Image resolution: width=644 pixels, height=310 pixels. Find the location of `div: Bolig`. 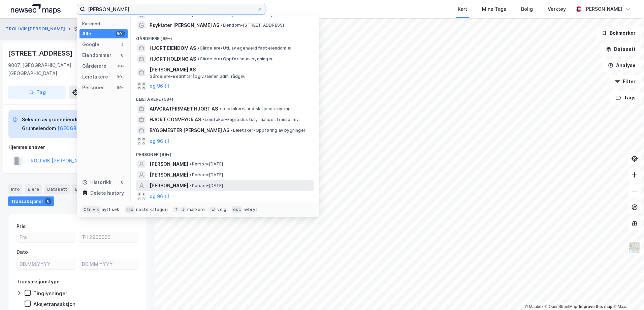

div: Bolig is located at coordinates (527, 9).